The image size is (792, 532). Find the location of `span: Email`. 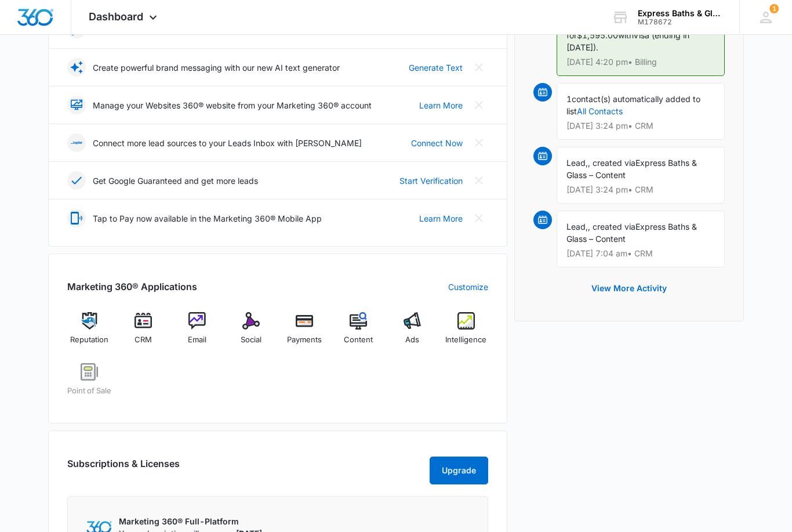

span: Email is located at coordinates (197, 340).